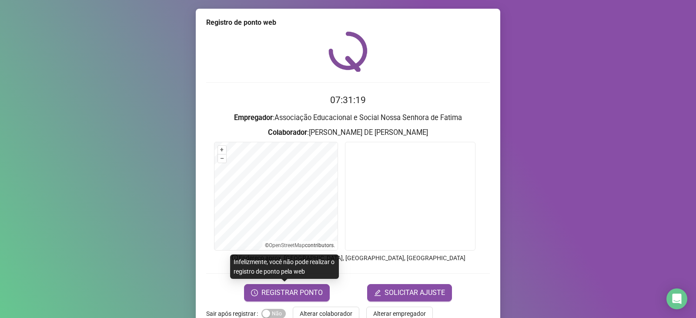 The width and height of the screenshot is (696, 318). Describe the element at coordinates (253, 117) in the screenshot. I see `strong: Empregador` at that location.